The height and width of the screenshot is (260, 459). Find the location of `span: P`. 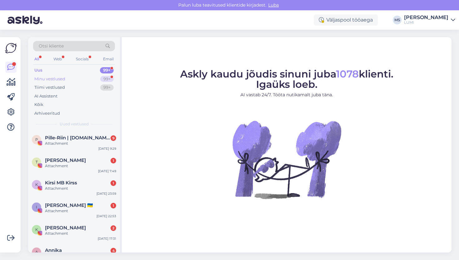

span: P is located at coordinates (37, 139).